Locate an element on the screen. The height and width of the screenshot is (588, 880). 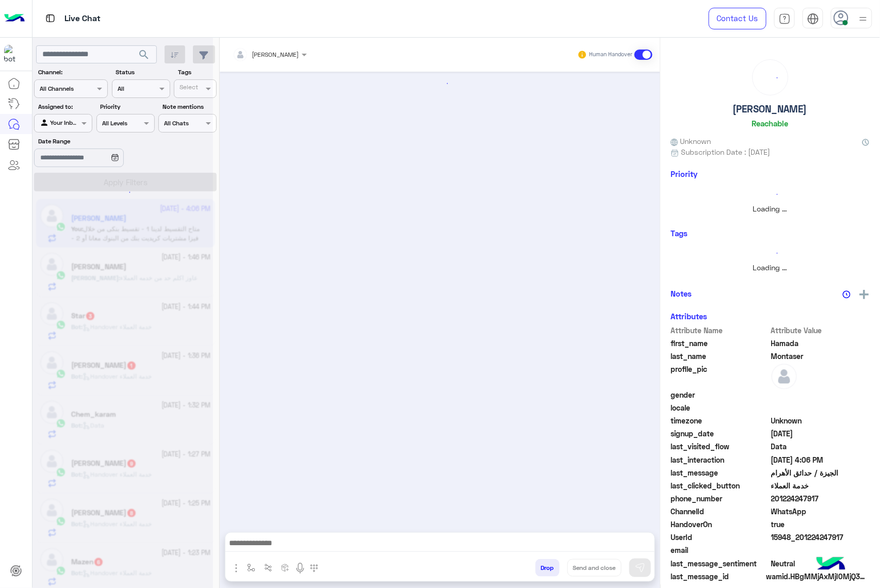
span: UserId is located at coordinates (720, 537).